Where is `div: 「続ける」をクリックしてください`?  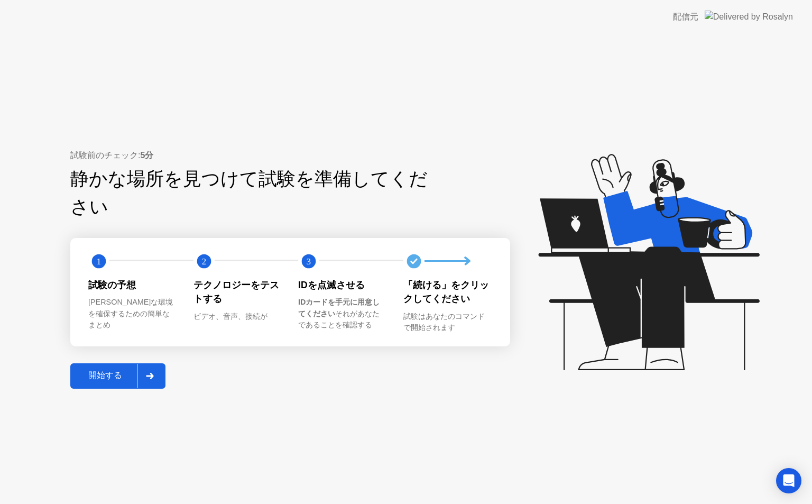 div: 「続ける」をクリックしてください is located at coordinates (448, 292).